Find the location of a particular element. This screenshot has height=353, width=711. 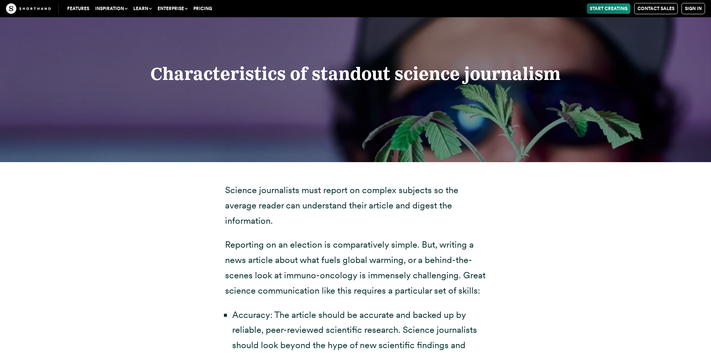

p: Science journalists must report on complex subjects so the average reader can understand their ar... is located at coordinates (356, 205).